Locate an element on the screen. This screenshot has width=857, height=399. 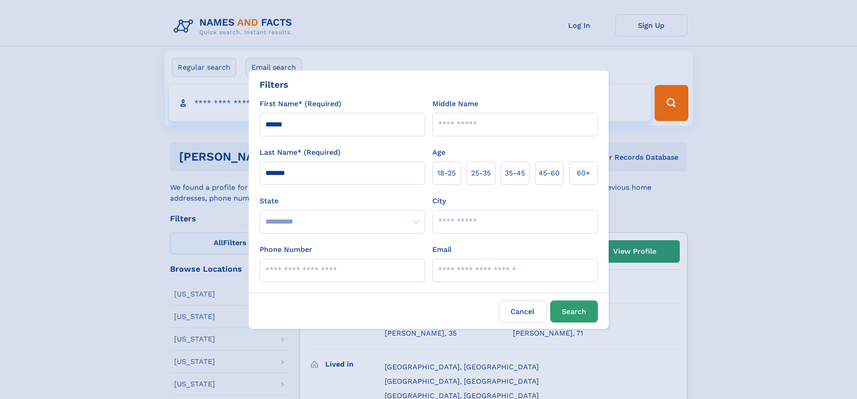
span: 60+ is located at coordinates (584, 173).